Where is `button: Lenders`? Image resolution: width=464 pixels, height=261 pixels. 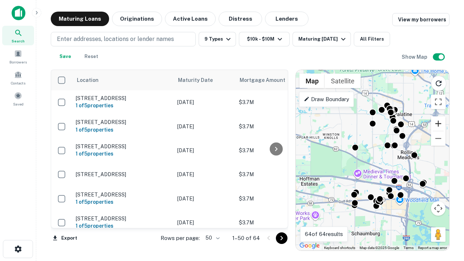
button: Lenders is located at coordinates (287, 19).